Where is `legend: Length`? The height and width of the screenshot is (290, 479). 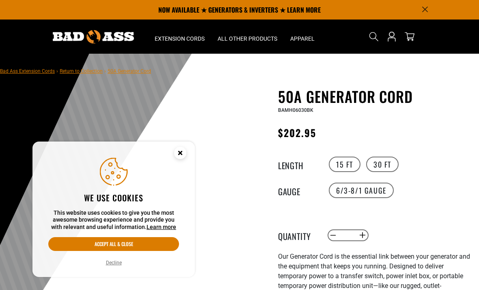 legend: Length is located at coordinates (299, 164).